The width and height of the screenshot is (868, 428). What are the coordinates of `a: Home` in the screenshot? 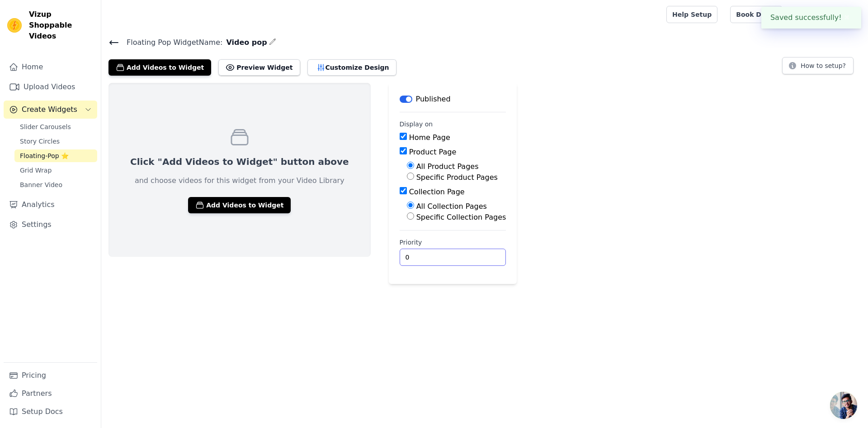 It's located at (50, 67).